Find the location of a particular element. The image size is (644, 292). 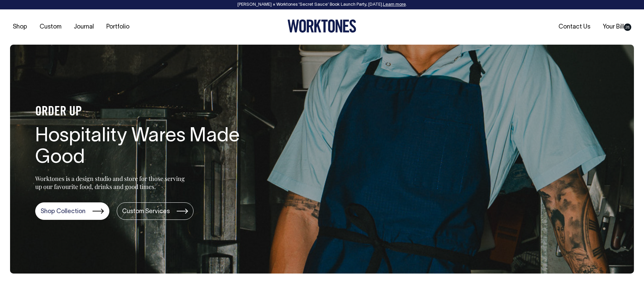

p: Worktones is a design studio and store for those serving up our favourite food, drinks and good t... is located at coordinates (112, 182).